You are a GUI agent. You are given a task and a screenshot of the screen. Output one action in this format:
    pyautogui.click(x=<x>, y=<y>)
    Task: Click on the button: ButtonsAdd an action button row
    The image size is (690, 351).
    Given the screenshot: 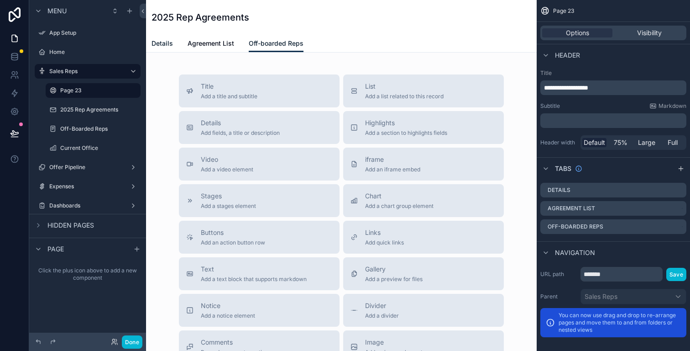 What is the action you would take?
    pyautogui.click(x=259, y=237)
    